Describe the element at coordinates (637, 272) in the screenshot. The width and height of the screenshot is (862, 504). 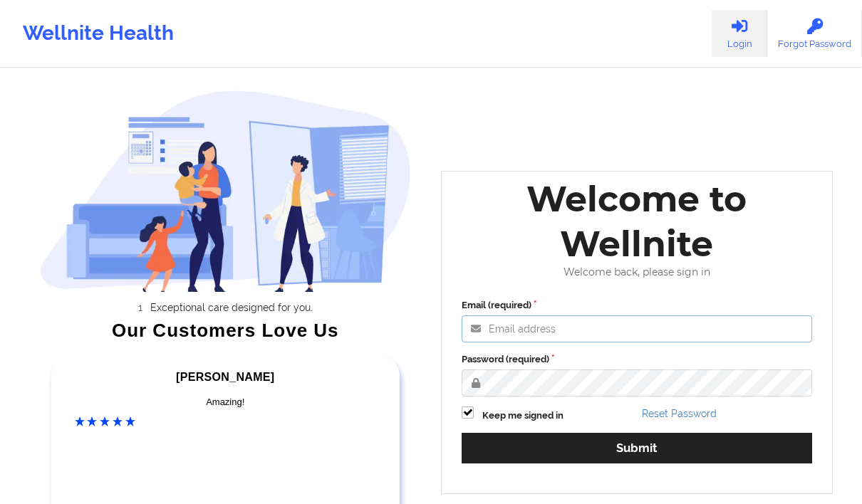
I see `div: Welcome back, please sign in` at that location.